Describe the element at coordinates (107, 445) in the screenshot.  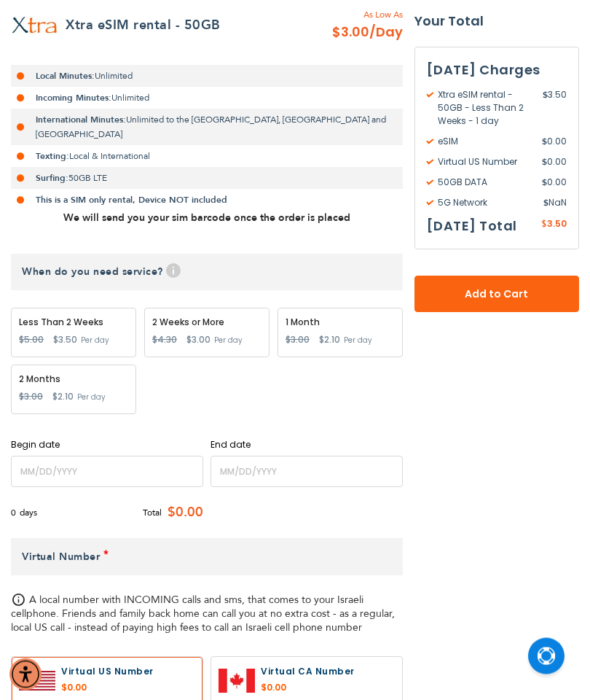
I see `label: Begin date` at that location.